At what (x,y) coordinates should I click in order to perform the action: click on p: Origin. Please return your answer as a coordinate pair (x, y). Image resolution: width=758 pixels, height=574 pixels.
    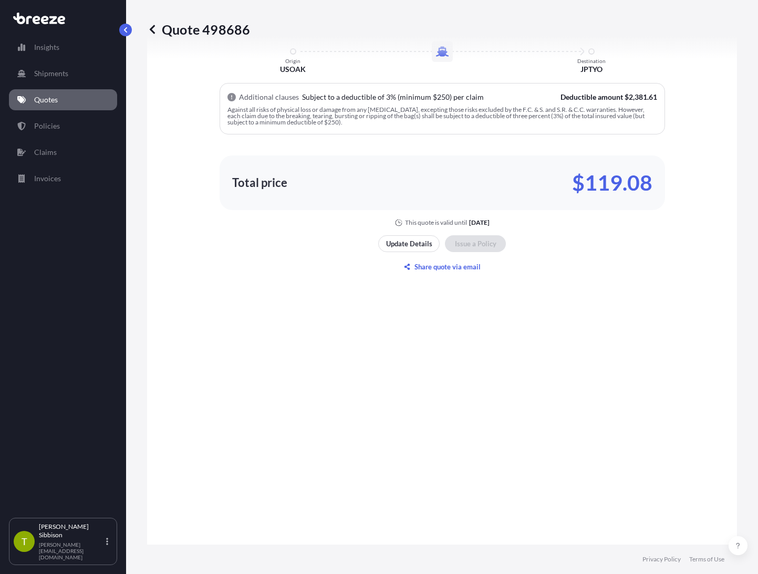
    Looking at the image, I should click on (293, 61).